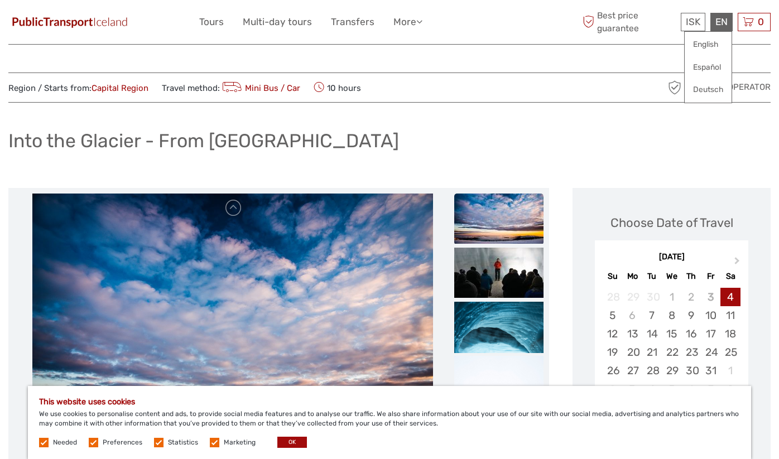 Image resolution: width=779 pixels, height=459 pixels. What do you see at coordinates (675, 88) in the screenshot?
I see `img: verified_operator_grey_128.png` at bounding box center [675, 88].